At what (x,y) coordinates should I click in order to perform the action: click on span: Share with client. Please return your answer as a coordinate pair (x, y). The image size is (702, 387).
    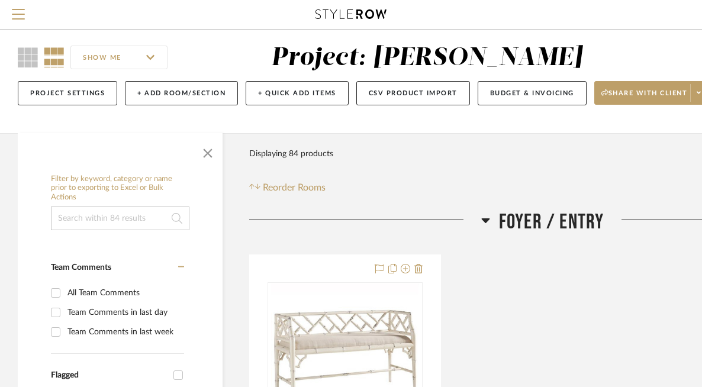
    Looking at the image, I should click on (645, 98).